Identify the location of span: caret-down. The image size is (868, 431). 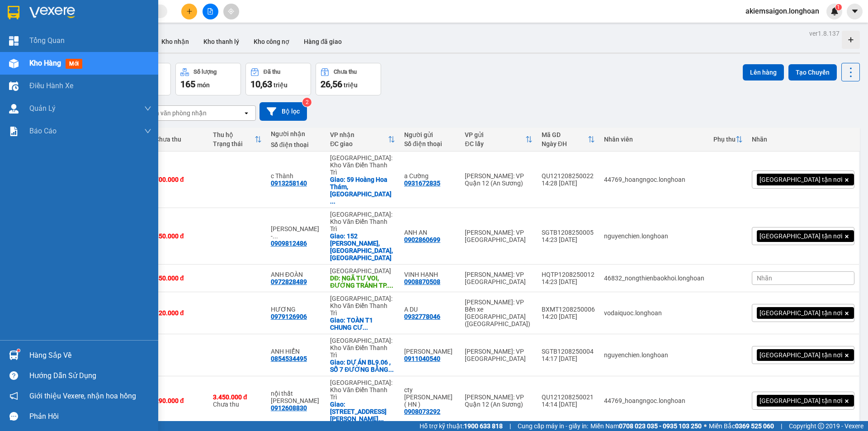
(855, 12).